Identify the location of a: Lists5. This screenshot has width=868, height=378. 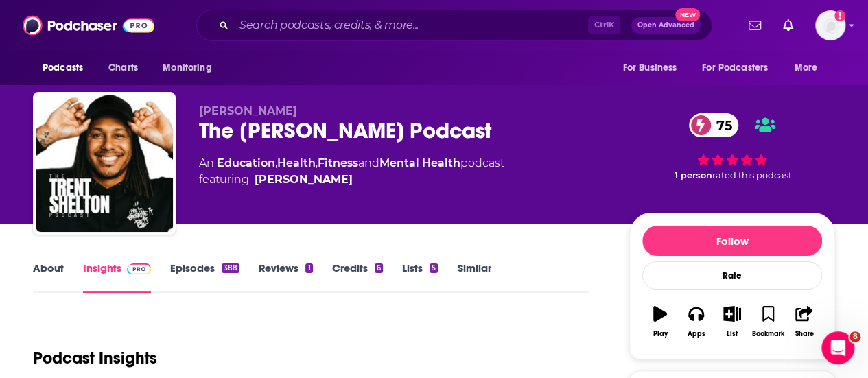
(420, 278).